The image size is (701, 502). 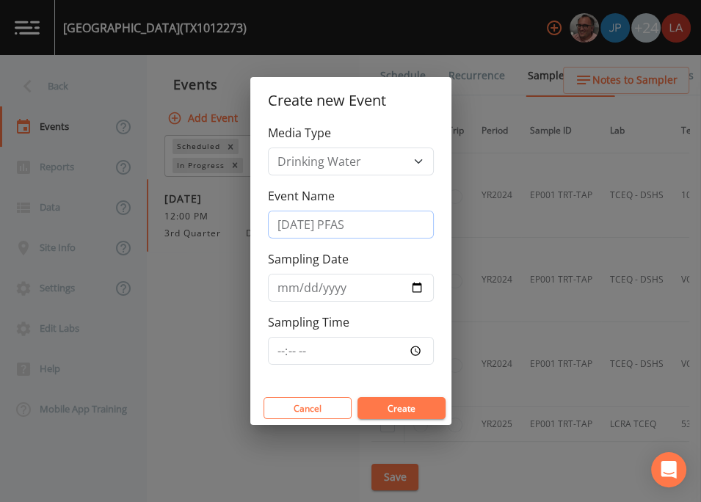 I want to click on label: Media Type, so click(x=299, y=133).